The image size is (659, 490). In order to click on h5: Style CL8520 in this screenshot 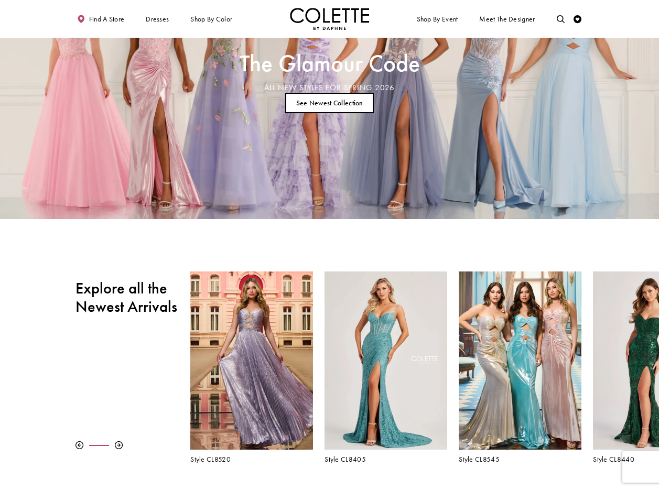, I will do `click(251, 459)`.